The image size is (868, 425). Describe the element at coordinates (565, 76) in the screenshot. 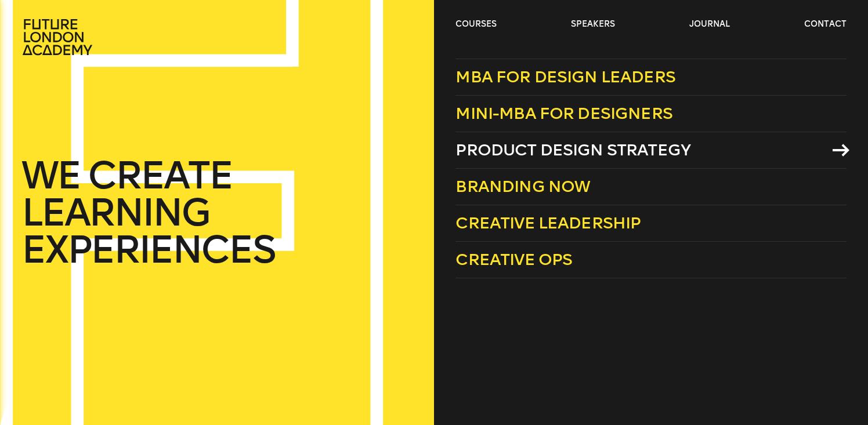

I see `span: MBA for Design Leaders` at that location.